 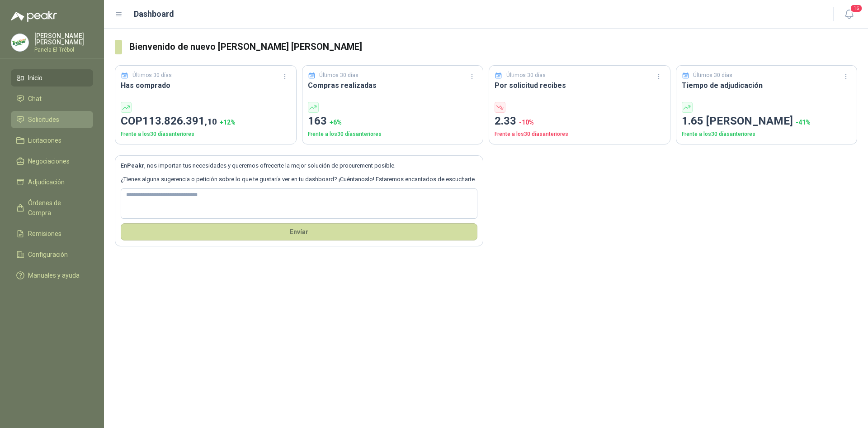 What do you see at coordinates (228, 122) in the screenshot?
I see `span: + 12 %` at bounding box center [228, 122].